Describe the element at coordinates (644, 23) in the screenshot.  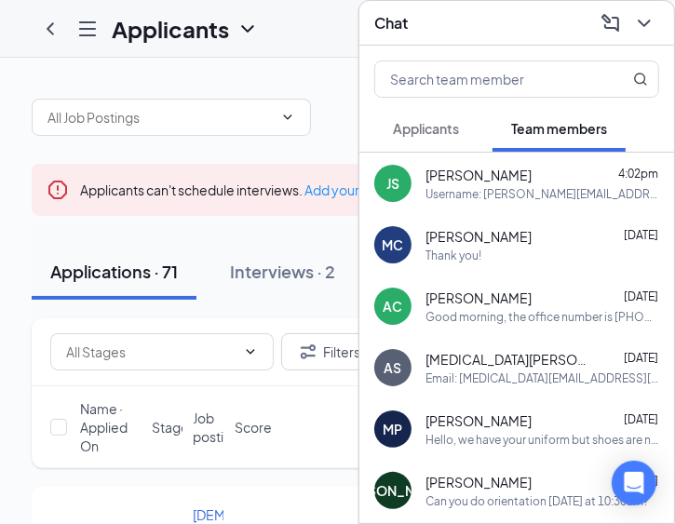
I see `button: ChevronDown` at that location.